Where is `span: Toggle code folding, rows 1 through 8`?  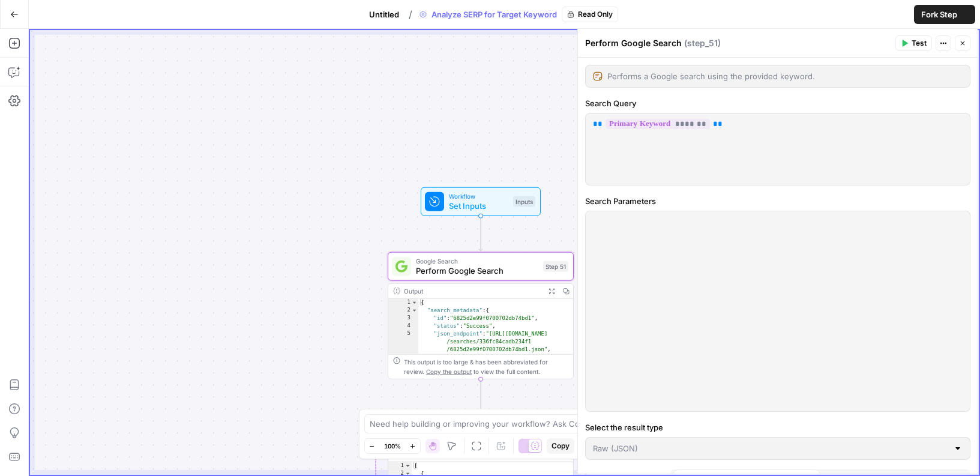 span: Toggle code folding, rows 1 through 8 is located at coordinates (407, 466).